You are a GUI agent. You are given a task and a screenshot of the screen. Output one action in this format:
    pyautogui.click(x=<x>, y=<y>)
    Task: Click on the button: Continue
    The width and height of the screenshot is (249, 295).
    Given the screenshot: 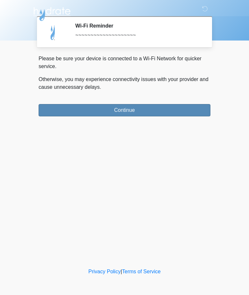 What is the action you would take?
    pyautogui.click(x=124, y=110)
    